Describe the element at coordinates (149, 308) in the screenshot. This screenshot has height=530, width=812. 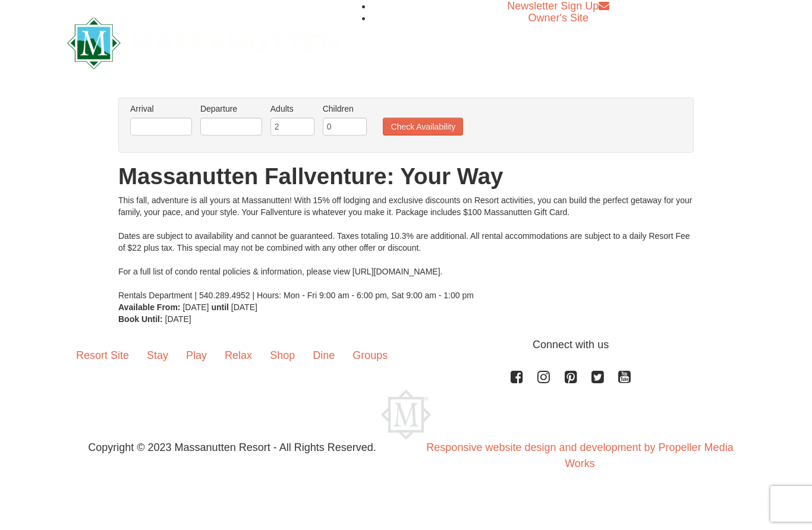
I see `strong: Available From:` at that location.